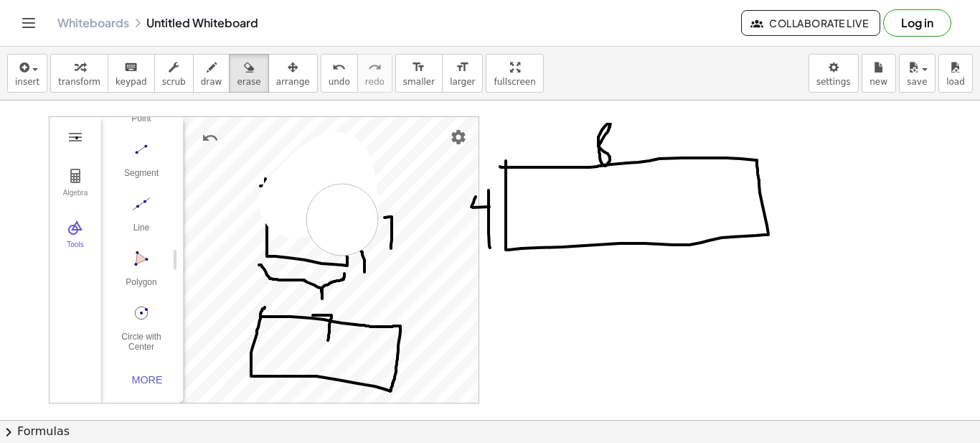 The height and width of the screenshot is (443, 980). What do you see at coordinates (375, 68) in the screenshot?
I see `i: redo` at bounding box center [375, 68].